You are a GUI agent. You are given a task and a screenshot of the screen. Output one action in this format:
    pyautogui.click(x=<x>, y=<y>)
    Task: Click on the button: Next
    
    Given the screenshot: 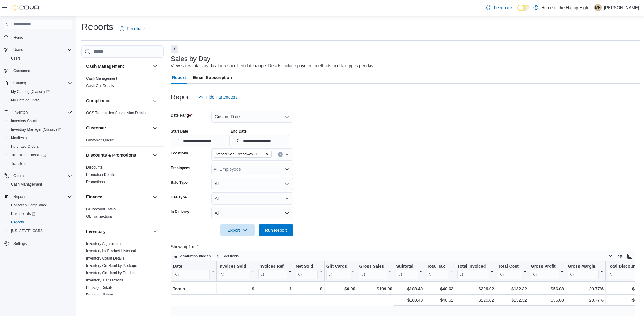 What is the action you would take?
    pyautogui.click(x=175, y=49)
    